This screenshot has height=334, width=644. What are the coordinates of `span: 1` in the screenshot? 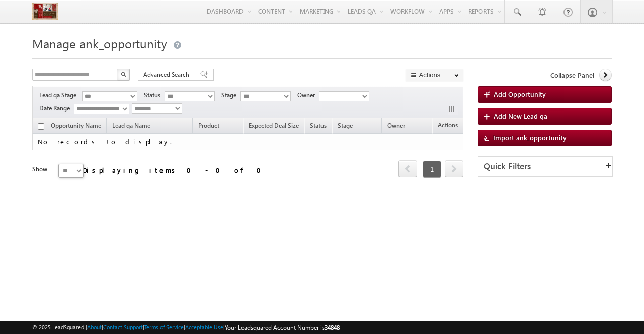 It's located at (431, 169).